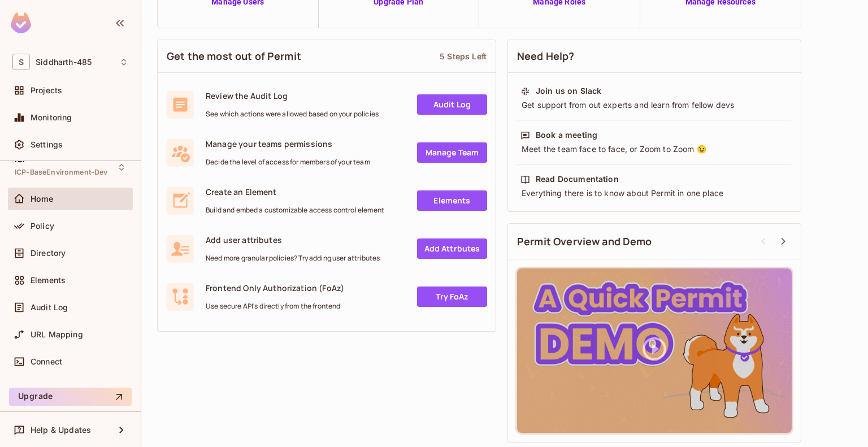  I want to click on span: Audit Log, so click(49, 308).